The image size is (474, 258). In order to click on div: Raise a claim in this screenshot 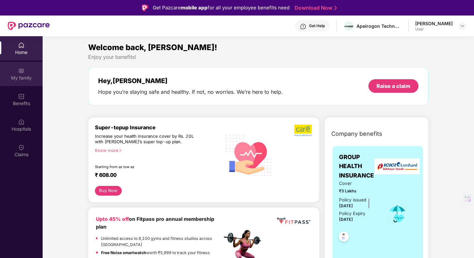, I will do `click(393, 86)`.